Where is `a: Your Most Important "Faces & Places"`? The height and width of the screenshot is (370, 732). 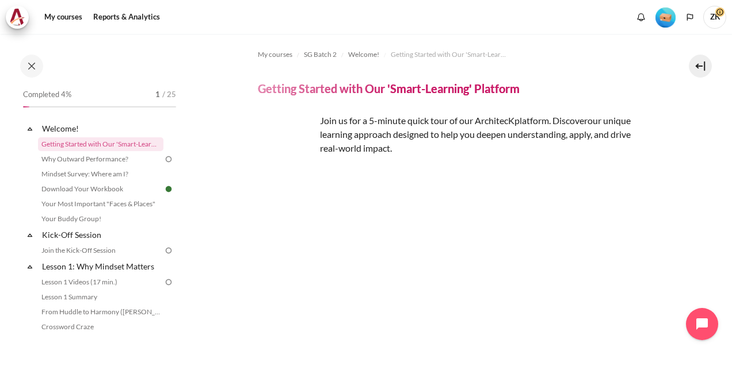
a: Your Most Important "Faces & Places" is located at coordinates (101, 204).